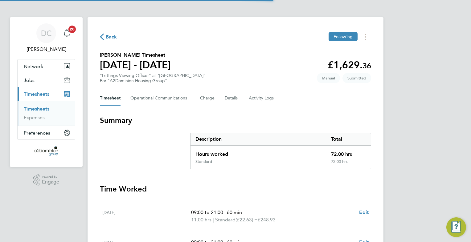 This screenshot has width=471, height=242. What do you see at coordinates (72, 29) in the screenshot?
I see `span: 20` at bounding box center [72, 29].